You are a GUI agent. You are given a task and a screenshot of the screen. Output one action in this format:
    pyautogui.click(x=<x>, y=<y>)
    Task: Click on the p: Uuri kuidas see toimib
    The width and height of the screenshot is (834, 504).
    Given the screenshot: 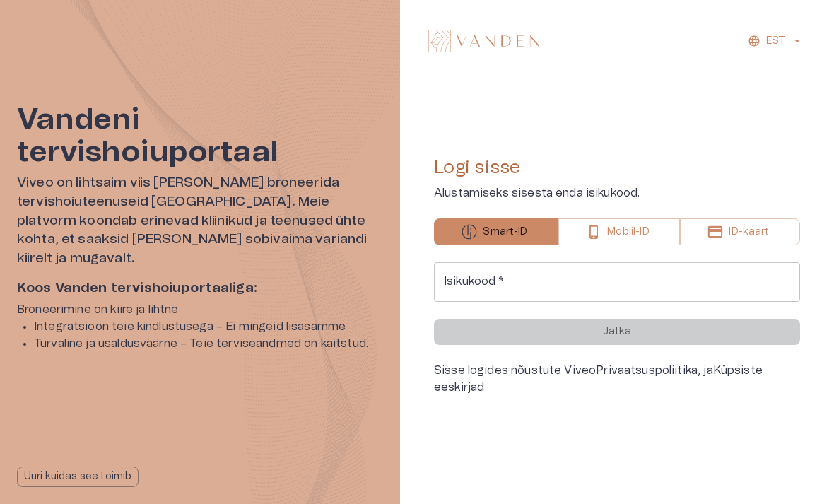 What is the action you would take?
    pyautogui.click(x=78, y=476)
    